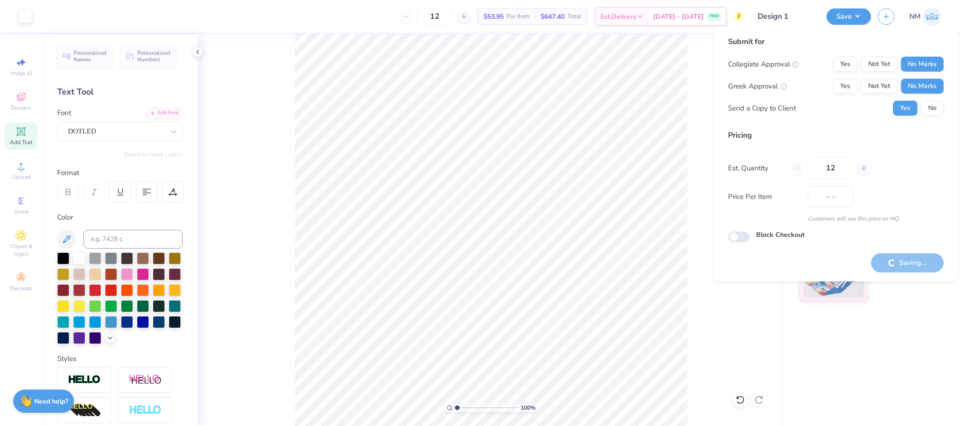 The height and width of the screenshot is (426, 960). Describe the element at coordinates (762, 108) in the screenshot. I see `div: Send a Copy to Client` at that location.